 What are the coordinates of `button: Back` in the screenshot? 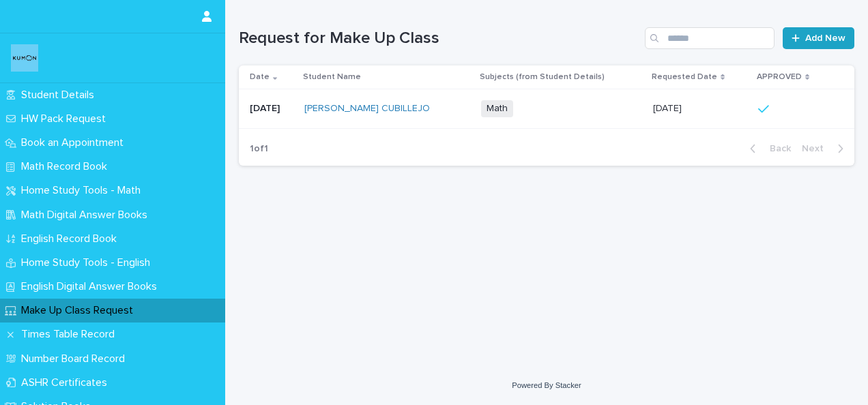 It's located at (768, 148).